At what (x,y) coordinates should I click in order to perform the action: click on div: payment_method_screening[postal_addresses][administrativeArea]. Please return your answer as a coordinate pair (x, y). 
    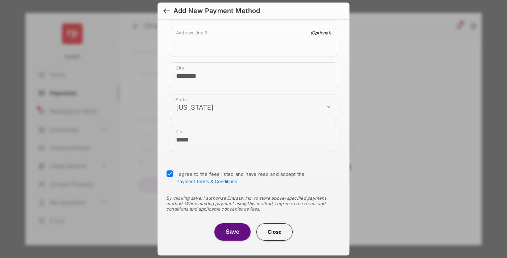
    Looking at the image, I should click on (253, 107).